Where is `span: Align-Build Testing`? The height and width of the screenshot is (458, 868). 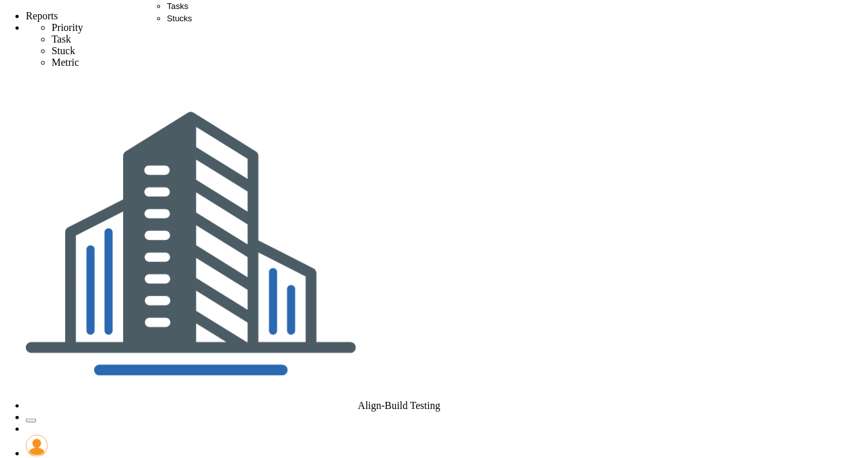
span: Align-Build Testing is located at coordinates (400, 405).